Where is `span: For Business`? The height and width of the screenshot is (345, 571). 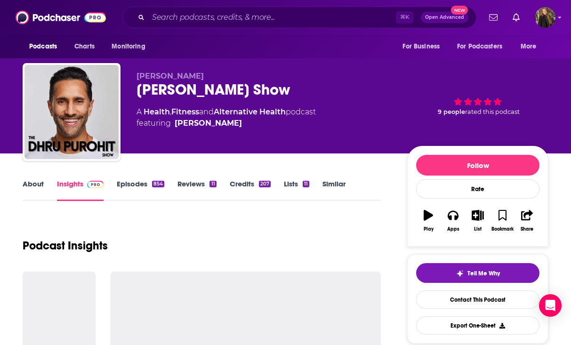
span: For Business is located at coordinates (421, 47).